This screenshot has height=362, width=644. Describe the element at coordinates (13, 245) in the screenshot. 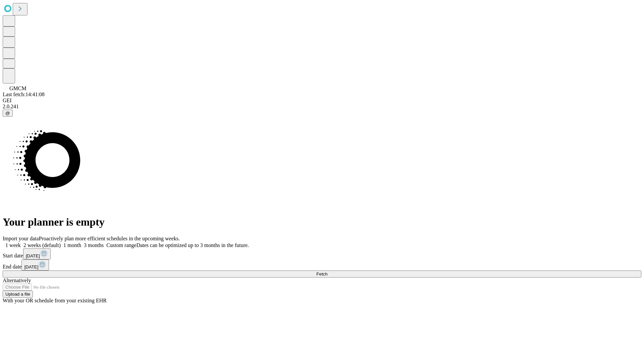

I see `span: 1 week` at that location.